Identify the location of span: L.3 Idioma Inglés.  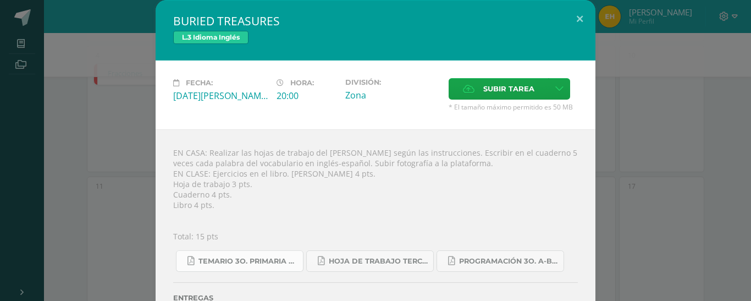
(211, 37).